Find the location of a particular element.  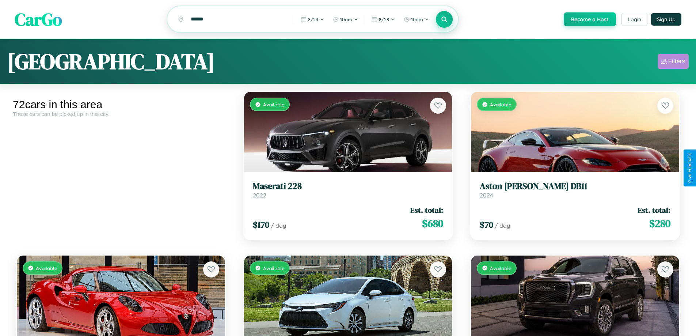

button: Login is located at coordinates (635, 19).